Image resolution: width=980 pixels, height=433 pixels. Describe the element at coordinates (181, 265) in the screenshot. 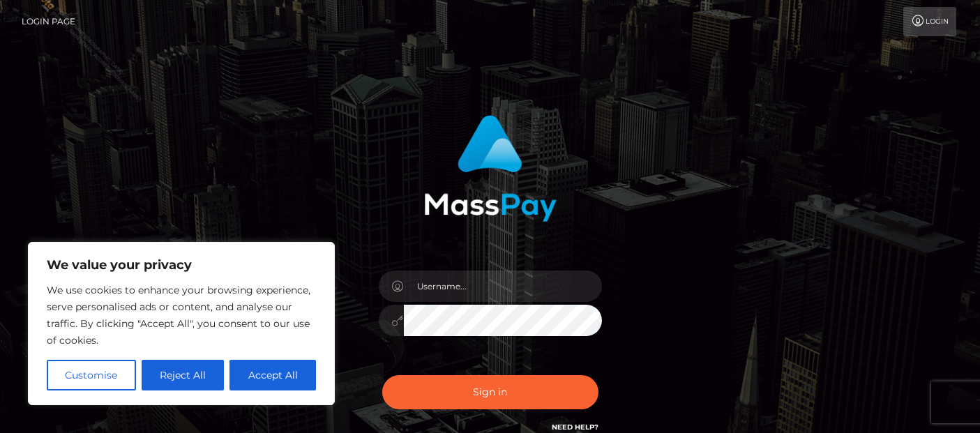

I see `p: We value your privacy` at that location.